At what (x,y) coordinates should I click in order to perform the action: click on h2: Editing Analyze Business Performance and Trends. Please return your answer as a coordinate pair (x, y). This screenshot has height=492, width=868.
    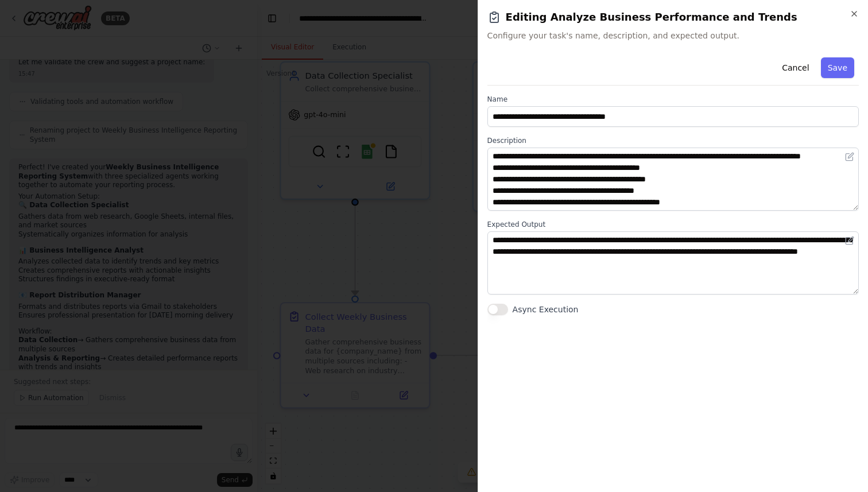
    Looking at the image, I should click on (673, 18).